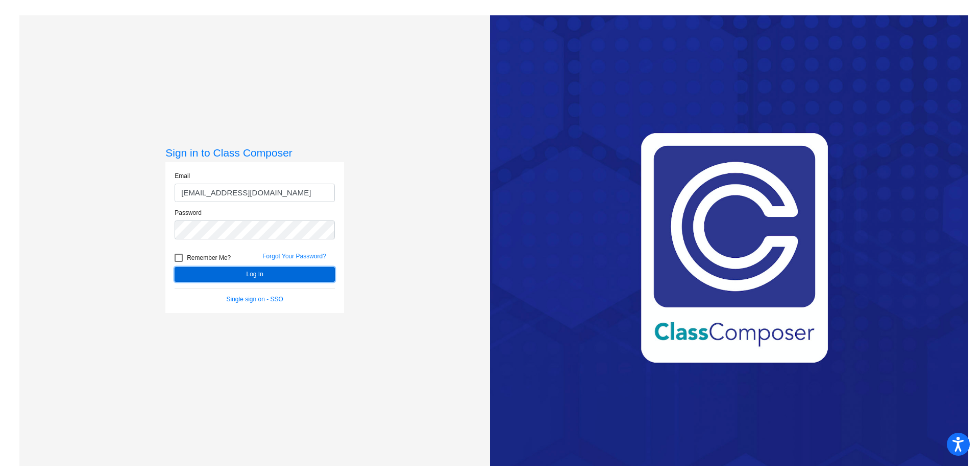 The width and height of the screenshot is (980, 466). Describe the element at coordinates (182, 176) in the screenshot. I see `label: Email` at that location.